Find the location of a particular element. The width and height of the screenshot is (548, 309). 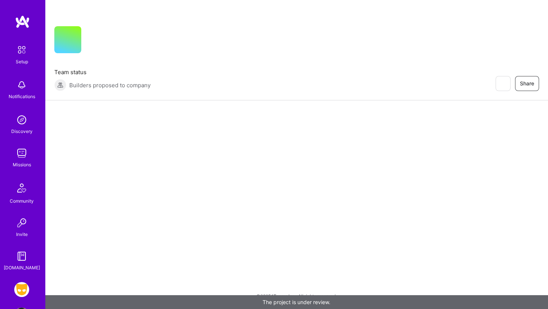

span: Team status is located at coordinates (102, 72).